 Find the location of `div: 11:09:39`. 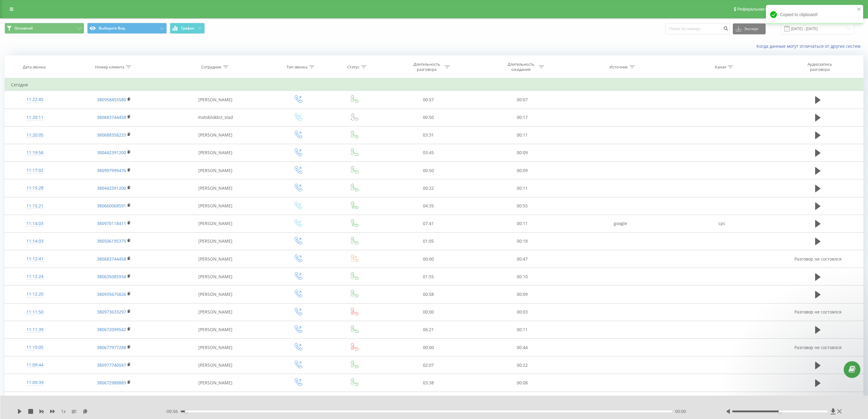

div: 11:09:39 is located at coordinates (35, 383).